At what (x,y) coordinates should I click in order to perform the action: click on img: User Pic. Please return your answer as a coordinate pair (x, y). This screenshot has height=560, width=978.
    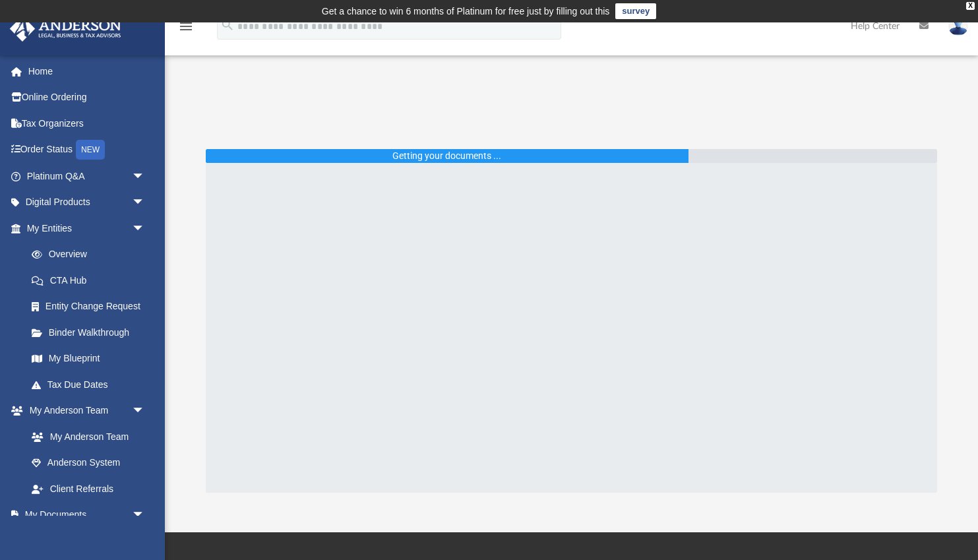
    Looking at the image, I should click on (959, 25).